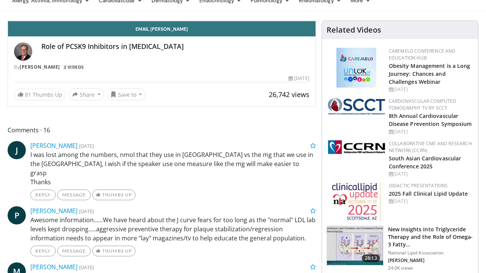 This screenshot has width=486, height=273. I want to click on a: 8th Annual Cardiovascular Disease Prevention Symposium, so click(430, 120).